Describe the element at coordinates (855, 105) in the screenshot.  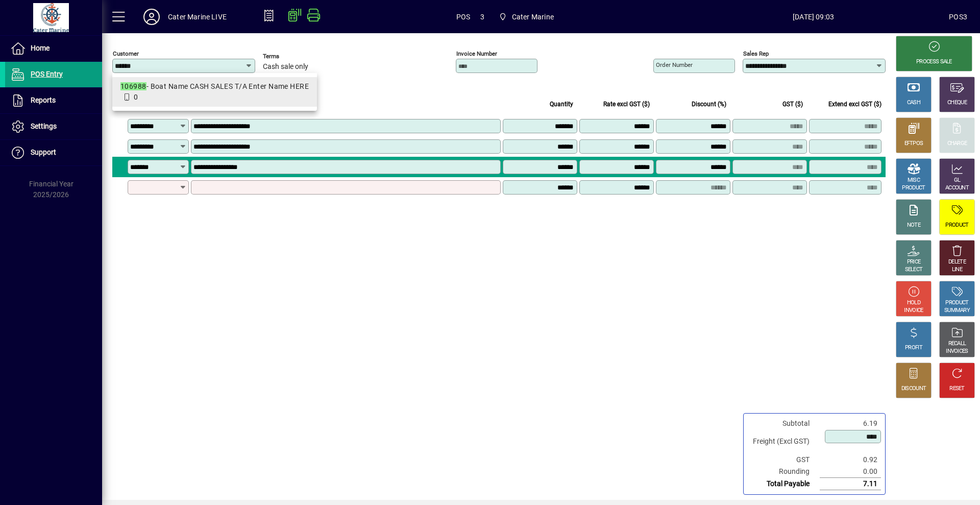
I see `span: Extend excl GST ($)` at that location.